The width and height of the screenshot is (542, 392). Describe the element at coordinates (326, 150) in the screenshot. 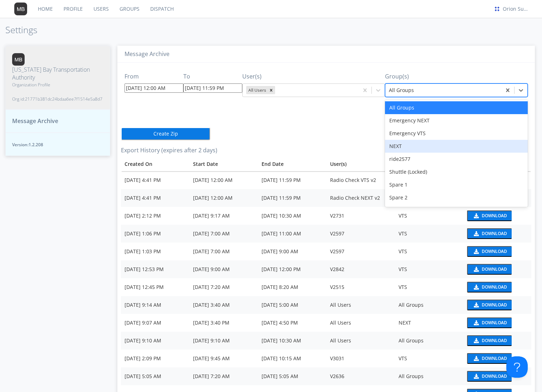

I see `h3: Export History (expires after 2 days)` at that location.